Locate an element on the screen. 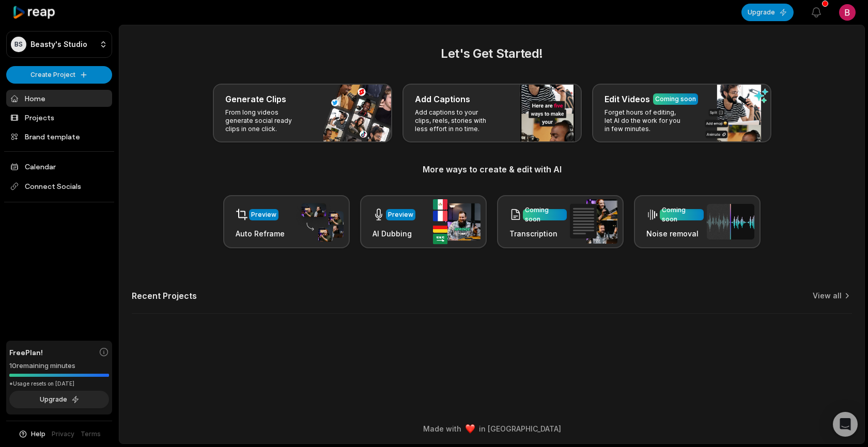 This screenshot has width=868, height=447. h3: Noise removal is located at coordinates (675, 233).